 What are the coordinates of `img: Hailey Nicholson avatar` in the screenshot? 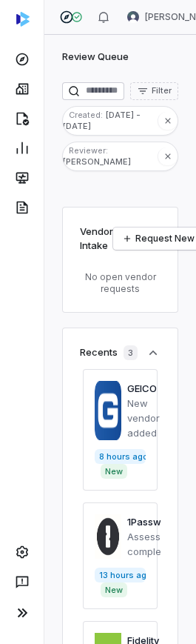 It's located at (133, 17).